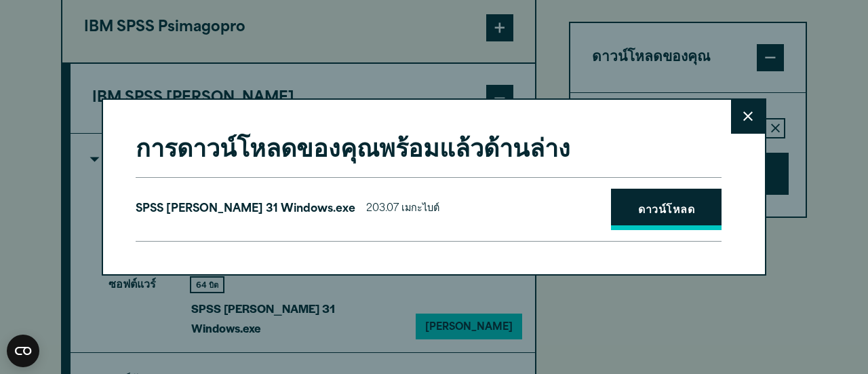  Describe the element at coordinates (403, 209) in the screenshot. I see `font: 203.07 เมกะไบต์` at that location.